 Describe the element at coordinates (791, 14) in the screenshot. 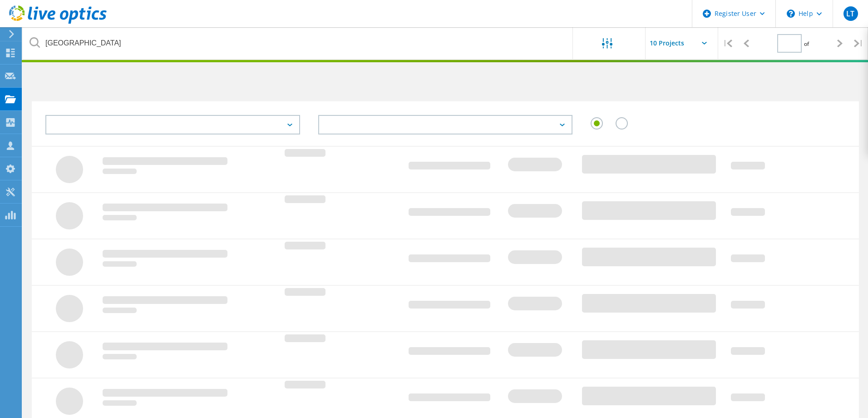

I see `svg: \n` at that location.